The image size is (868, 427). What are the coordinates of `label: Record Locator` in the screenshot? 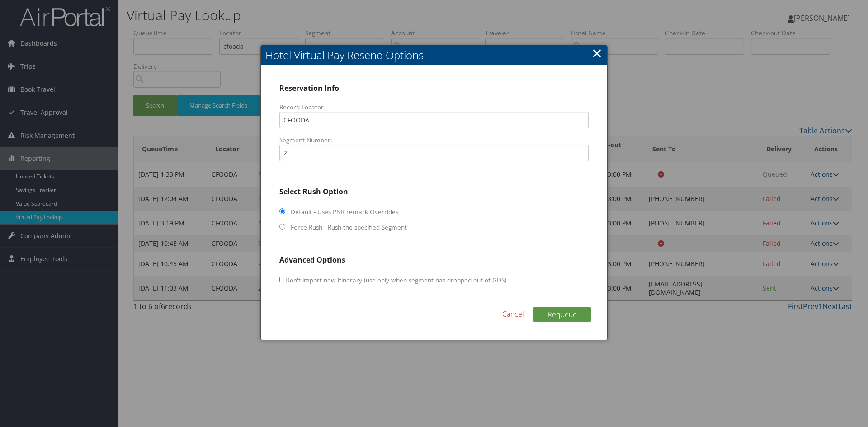 It's located at (434, 107).